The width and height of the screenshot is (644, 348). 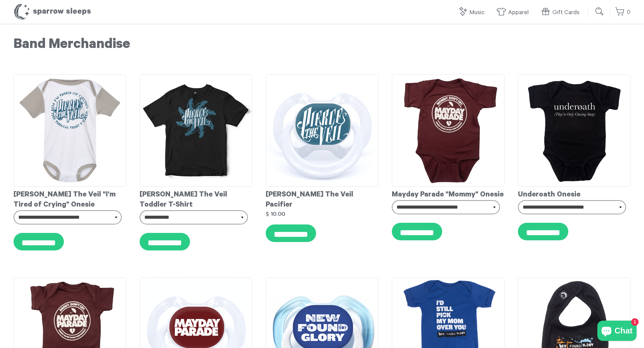 What do you see at coordinates (574, 194) in the screenshot?
I see `div: Underoath Onesie` at bounding box center [574, 194].